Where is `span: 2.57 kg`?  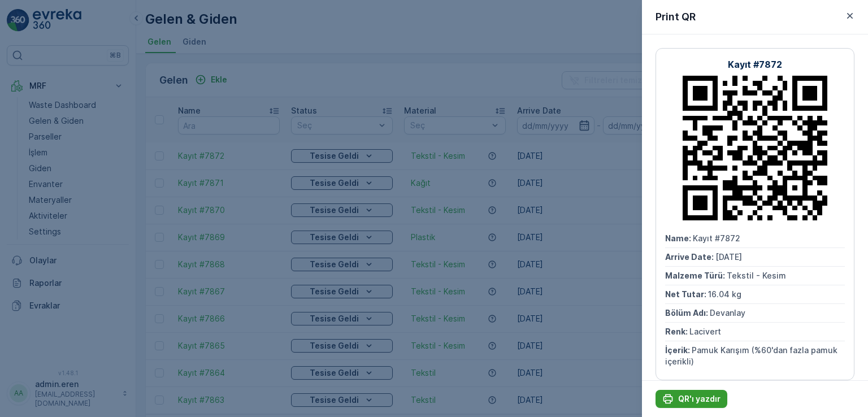 span: 2.57 kg is located at coordinates (67, 246).